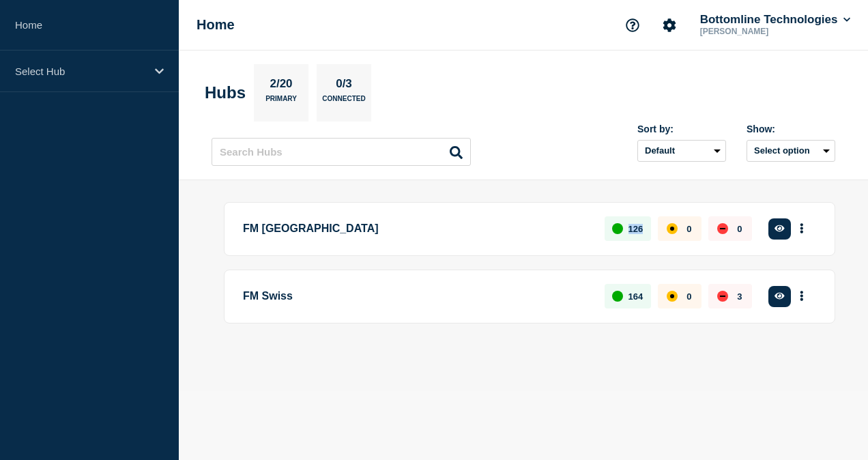 This screenshot has height=460, width=868. Describe the element at coordinates (775, 20) in the screenshot. I see `button: Bottomline Technologies` at that location.